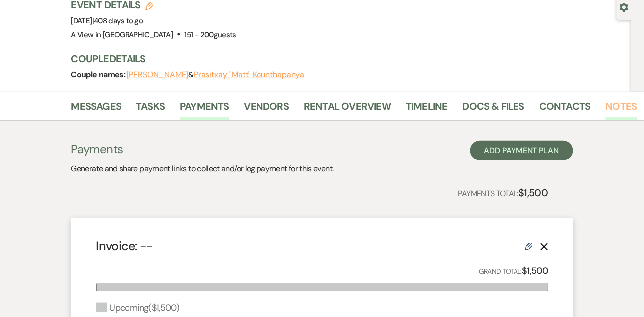 This screenshot has width=644, height=317. What do you see at coordinates (204, 109) in the screenshot?
I see `a: Payments` at bounding box center [204, 109].